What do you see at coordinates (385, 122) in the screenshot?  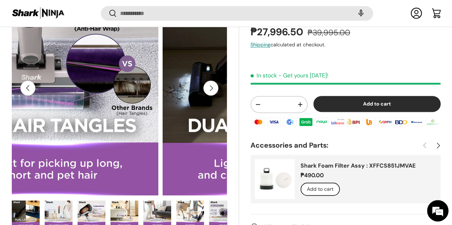 I see `img: qrph` at bounding box center [385, 122].